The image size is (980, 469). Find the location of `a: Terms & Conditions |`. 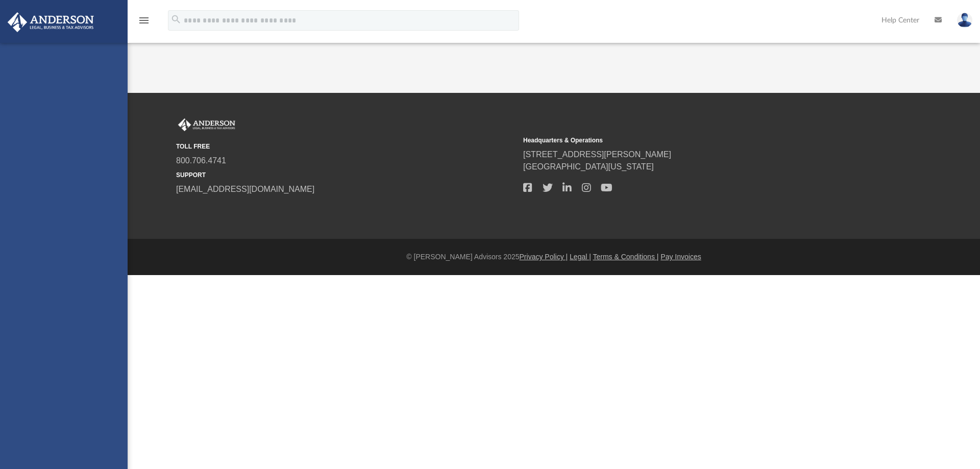

a: Terms & Conditions | is located at coordinates (626, 257).